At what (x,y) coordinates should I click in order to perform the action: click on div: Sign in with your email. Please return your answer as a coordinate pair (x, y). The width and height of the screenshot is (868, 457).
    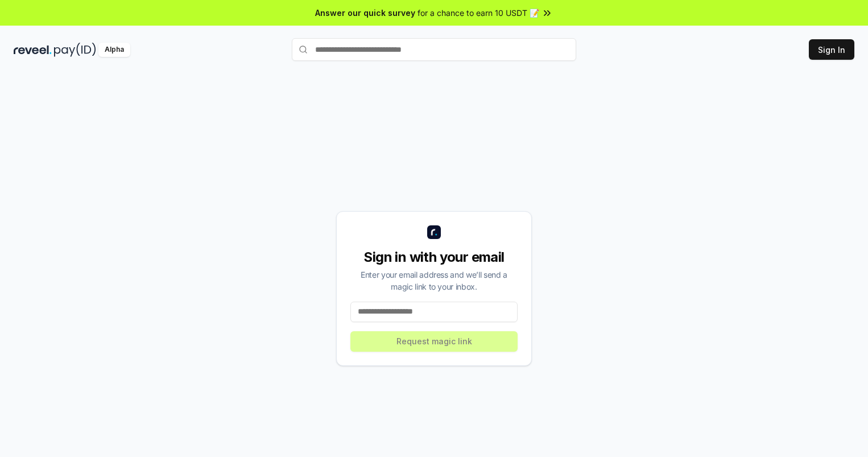
    Looking at the image, I should click on (434, 257).